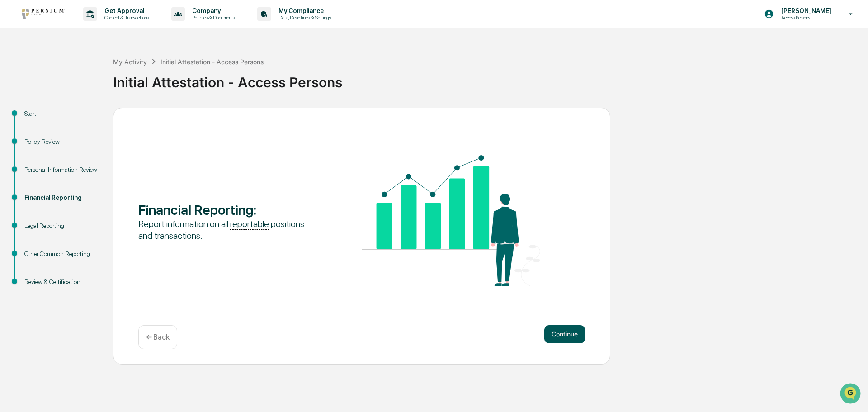 The height and width of the screenshot is (412, 868). I want to click on div: Legal Reporting, so click(62, 225).